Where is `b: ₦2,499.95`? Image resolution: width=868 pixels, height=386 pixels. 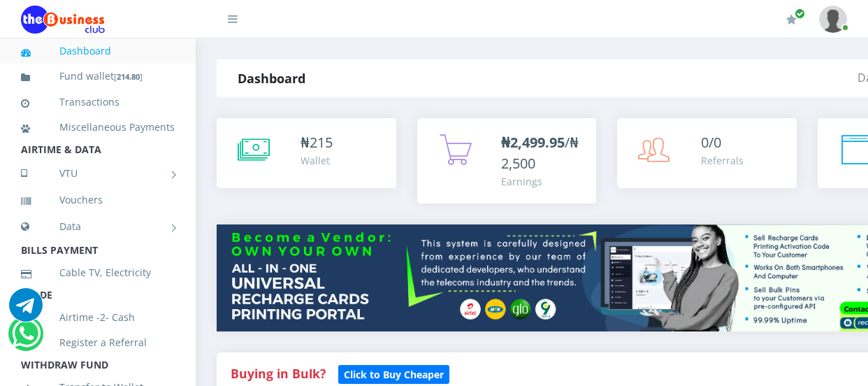 b: ₦2,499.95 is located at coordinates (533, 142).